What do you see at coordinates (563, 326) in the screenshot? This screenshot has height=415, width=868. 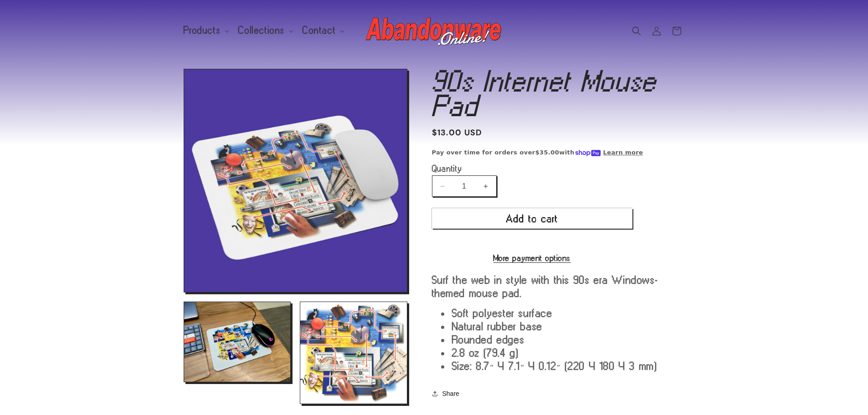 I see `li: Natural rubber base` at bounding box center [563, 326].